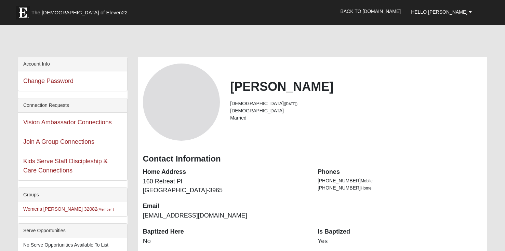 The image size is (505, 251). Describe the element at coordinates (225, 232) in the screenshot. I see `dt: Baptized Here` at that location.